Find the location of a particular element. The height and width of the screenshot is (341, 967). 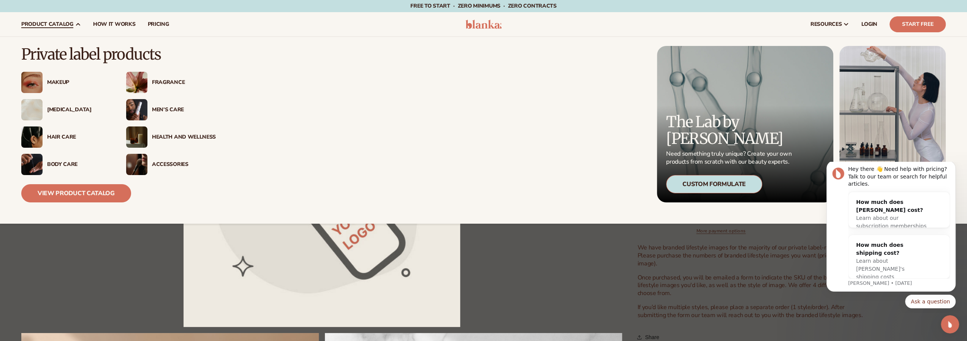

div: How much does shipping cost? is located at coordinates (76, 87).